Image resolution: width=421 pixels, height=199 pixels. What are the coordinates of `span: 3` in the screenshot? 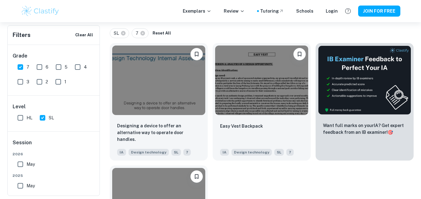 It's located at (28, 82).